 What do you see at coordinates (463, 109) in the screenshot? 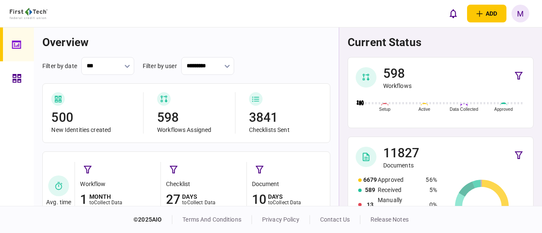
I see `text: Data Collected` at bounding box center [463, 109].